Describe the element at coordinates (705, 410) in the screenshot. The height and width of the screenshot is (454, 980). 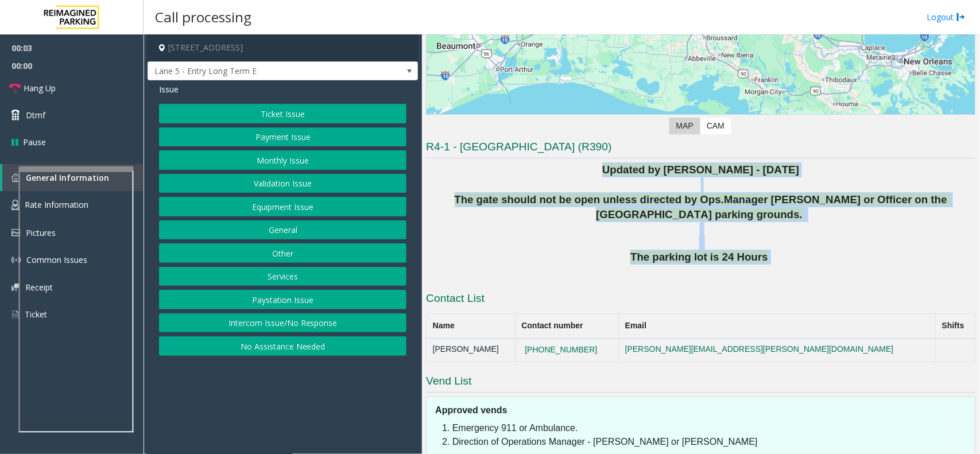
I see `h5: Approved vends` at that location.